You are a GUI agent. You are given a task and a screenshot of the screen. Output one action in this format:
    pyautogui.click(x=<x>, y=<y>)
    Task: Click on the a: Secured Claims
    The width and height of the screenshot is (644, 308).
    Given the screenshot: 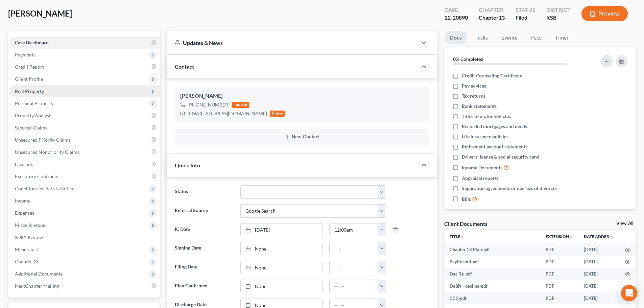 What is the action you would take?
    pyautogui.click(x=84, y=128)
    